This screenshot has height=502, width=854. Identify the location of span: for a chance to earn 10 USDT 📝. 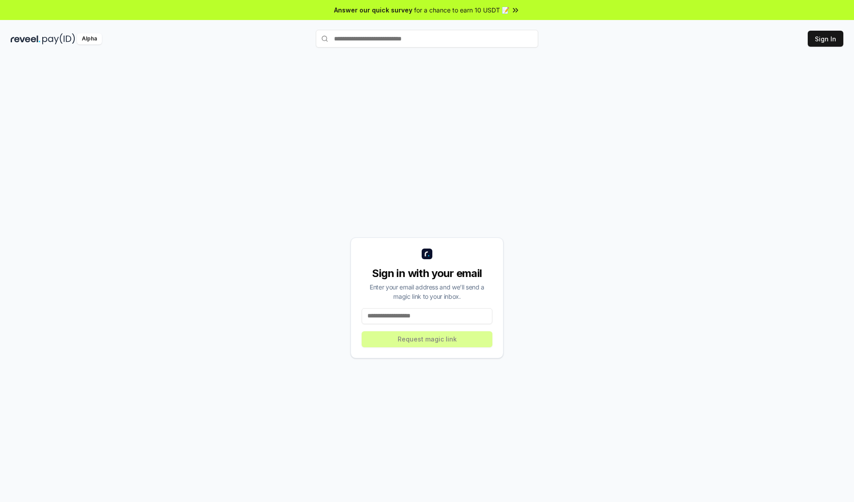
(462, 10).